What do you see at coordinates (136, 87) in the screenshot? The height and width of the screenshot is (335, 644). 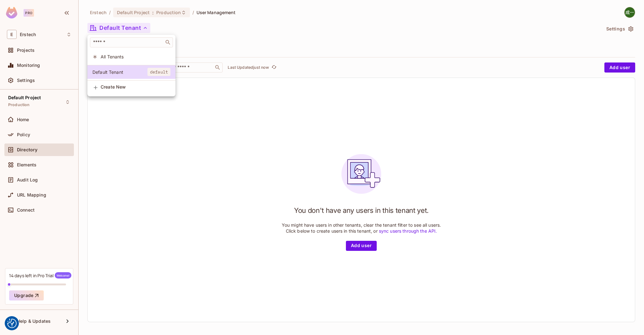 I see `span: Create New` at bounding box center [136, 87].